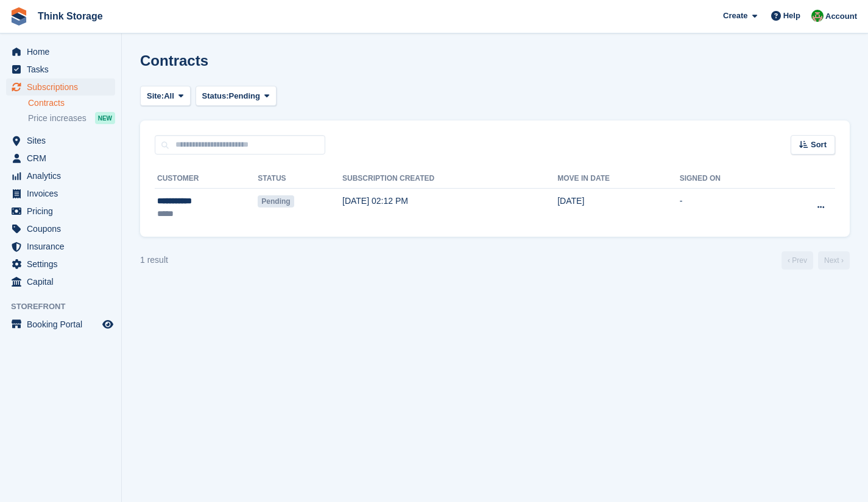 This screenshot has height=502, width=868. What do you see at coordinates (63, 176) in the screenshot?
I see `span: Analytics` at bounding box center [63, 176].